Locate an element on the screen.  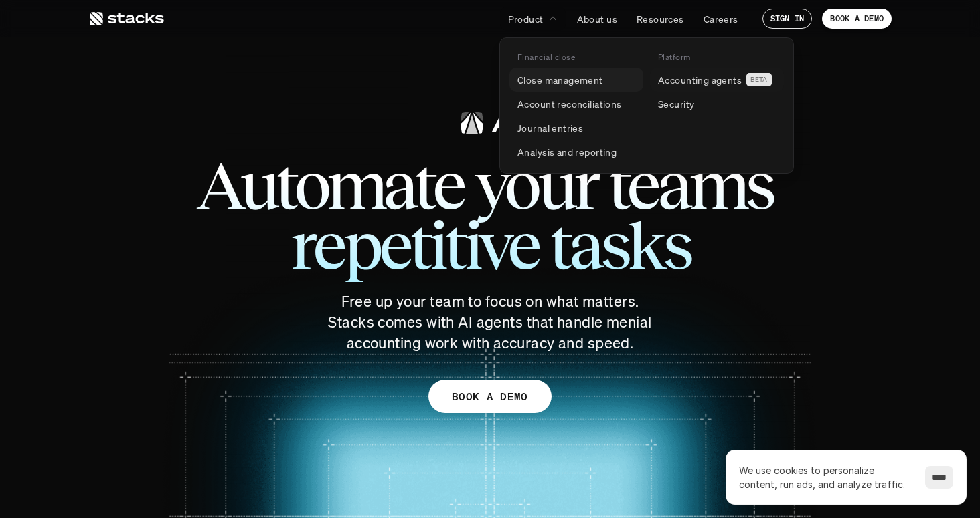
p: Account reconciliations is located at coordinates (570, 103).